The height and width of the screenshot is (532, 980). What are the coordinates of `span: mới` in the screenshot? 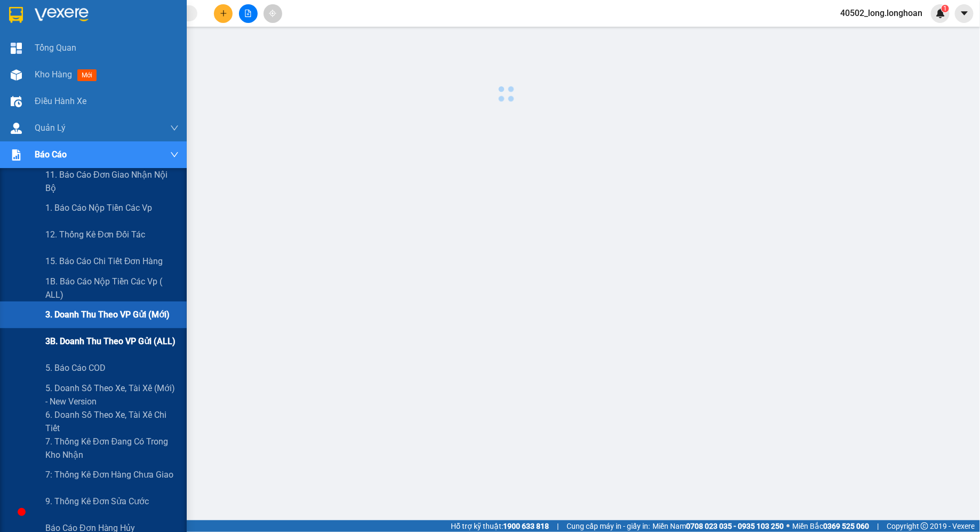 It's located at (87, 75).